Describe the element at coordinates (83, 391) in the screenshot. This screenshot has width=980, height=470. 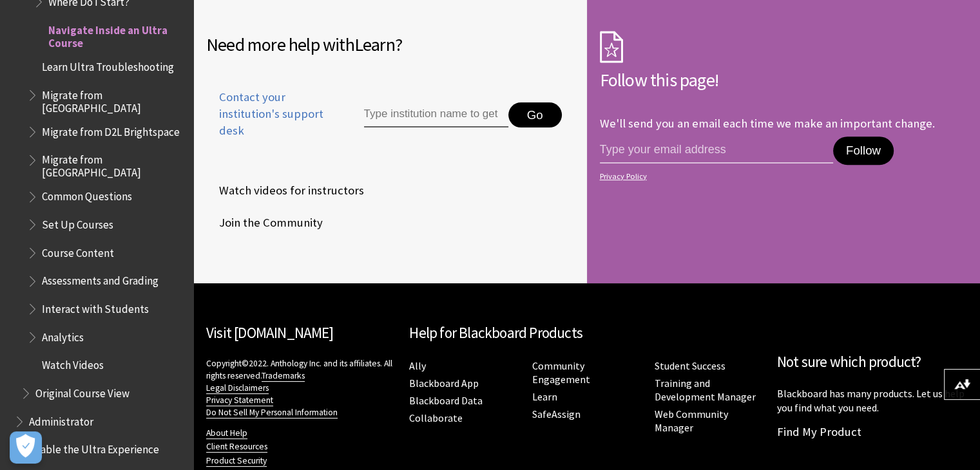
I see `span: Original Course View` at that location.